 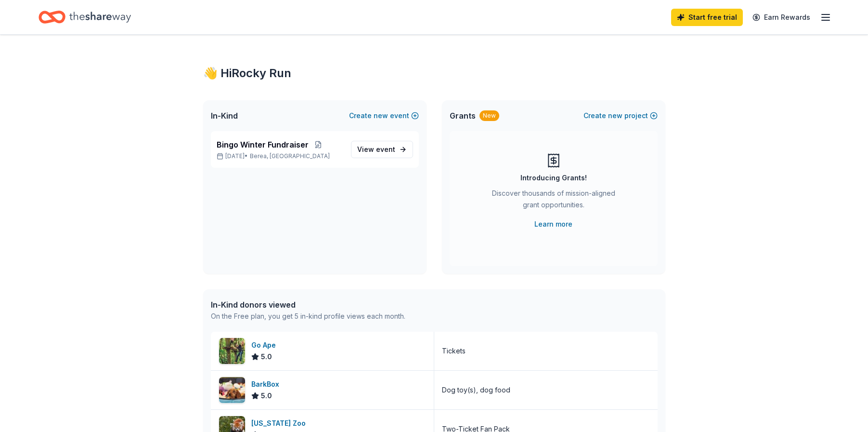 I want to click on div: Tickets, so click(x=454, y=351).